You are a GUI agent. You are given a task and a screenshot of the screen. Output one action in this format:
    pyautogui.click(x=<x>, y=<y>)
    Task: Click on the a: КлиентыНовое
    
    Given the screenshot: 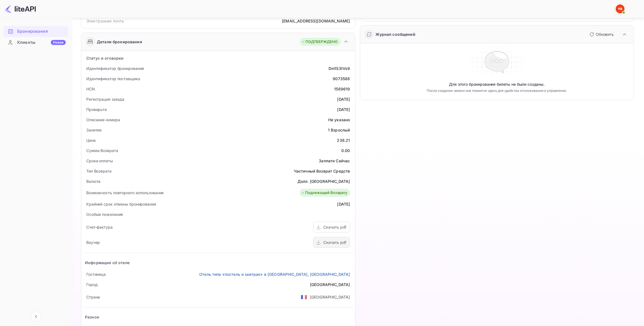 What is the action you would take?
    pyautogui.click(x=36, y=42)
    